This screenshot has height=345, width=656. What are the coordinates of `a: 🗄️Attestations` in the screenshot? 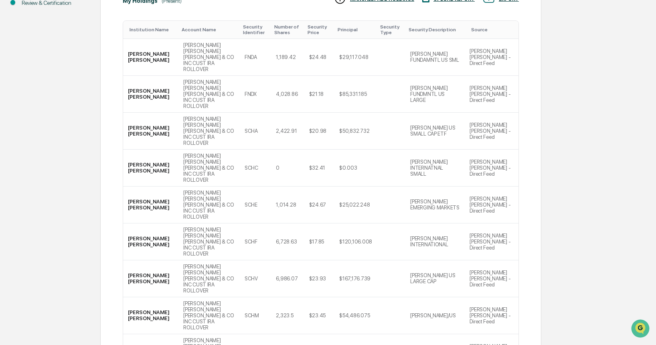 It's located at (79, 105).